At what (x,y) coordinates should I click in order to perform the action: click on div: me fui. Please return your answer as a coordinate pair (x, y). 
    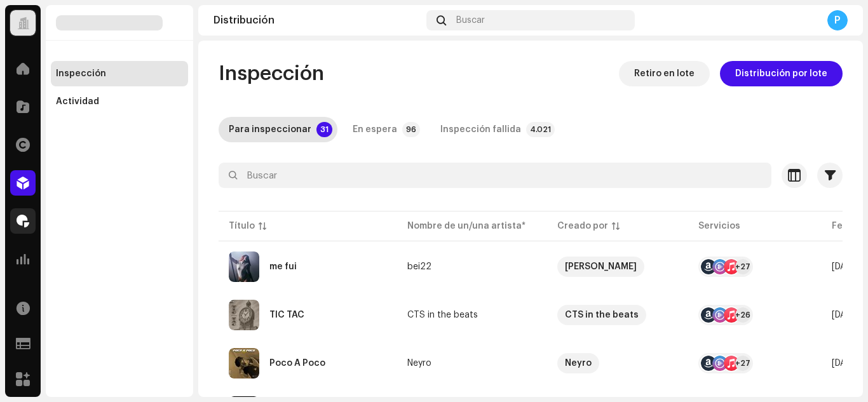
    Looking at the image, I should click on (283, 267).